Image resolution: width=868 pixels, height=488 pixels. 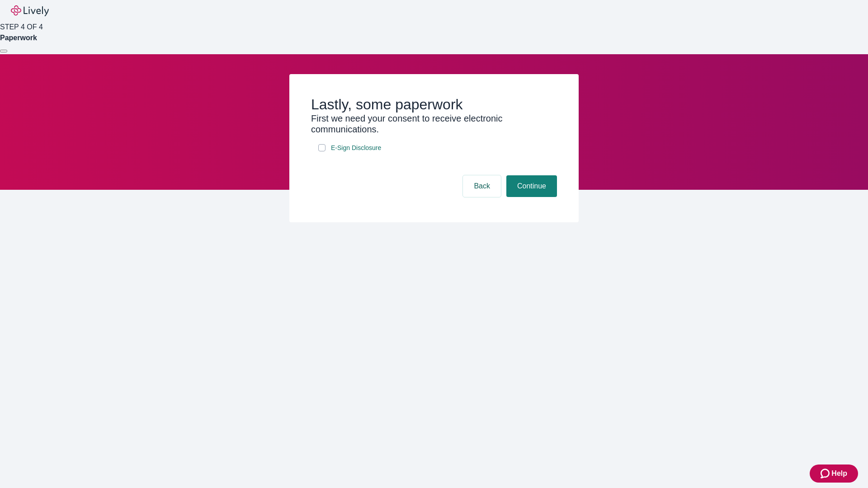 I want to click on svg: Zendesk support icon, so click(x=826, y=473).